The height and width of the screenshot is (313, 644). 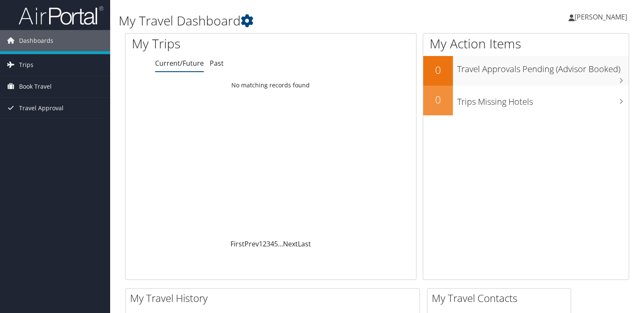 I want to click on h1: My Travel Dashboard, so click(x=291, y=21).